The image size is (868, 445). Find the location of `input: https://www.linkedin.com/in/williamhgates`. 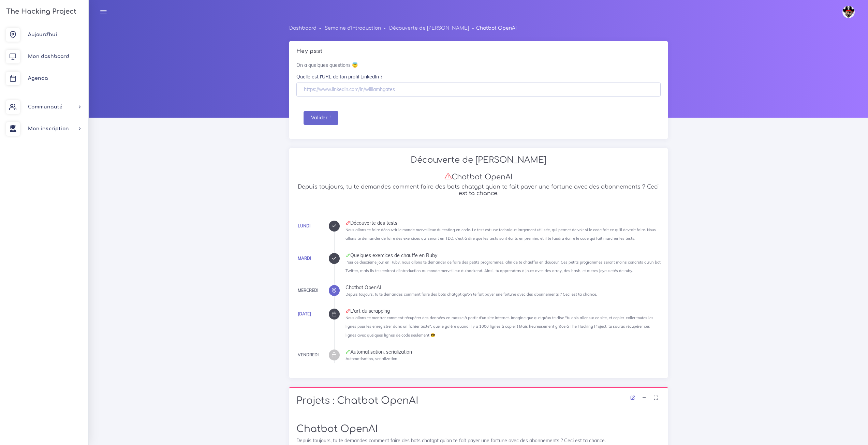

input: https://www.linkedin.com/in/williamhgates is located at coordinates (479, 89).